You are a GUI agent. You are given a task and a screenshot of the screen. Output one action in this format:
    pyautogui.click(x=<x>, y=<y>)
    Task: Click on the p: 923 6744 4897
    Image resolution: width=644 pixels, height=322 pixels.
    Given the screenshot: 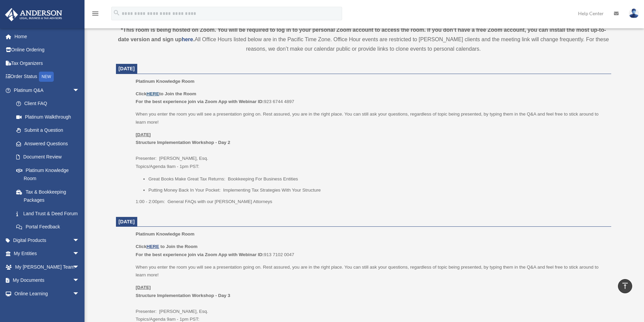 What is the action you would take?
    pyautogui.click(x=370, y=98)
    